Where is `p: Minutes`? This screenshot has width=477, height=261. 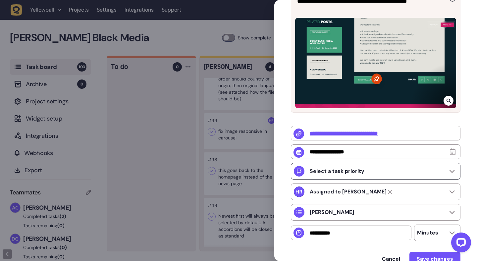 p: Minutes is located at coordinates (428, 233).